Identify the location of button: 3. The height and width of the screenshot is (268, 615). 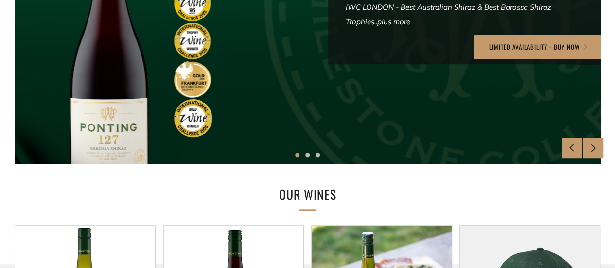
(317, 155).